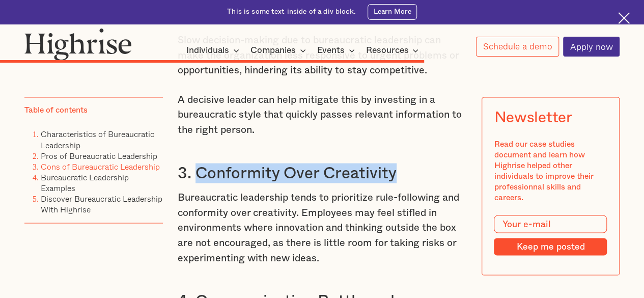  Describe the element at coordinates (551, 170) in the screenshot. I see `div: Read our case studies document and learn how Highrise helped other individuals to improve their p...` at that location.